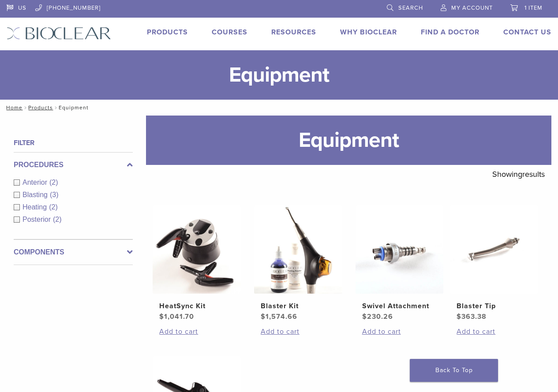 This screenshot has height=392, width=558. Describe the element at coordinates (368, 32) in the screenshot. I see `a: Why Bioclear` at that location.